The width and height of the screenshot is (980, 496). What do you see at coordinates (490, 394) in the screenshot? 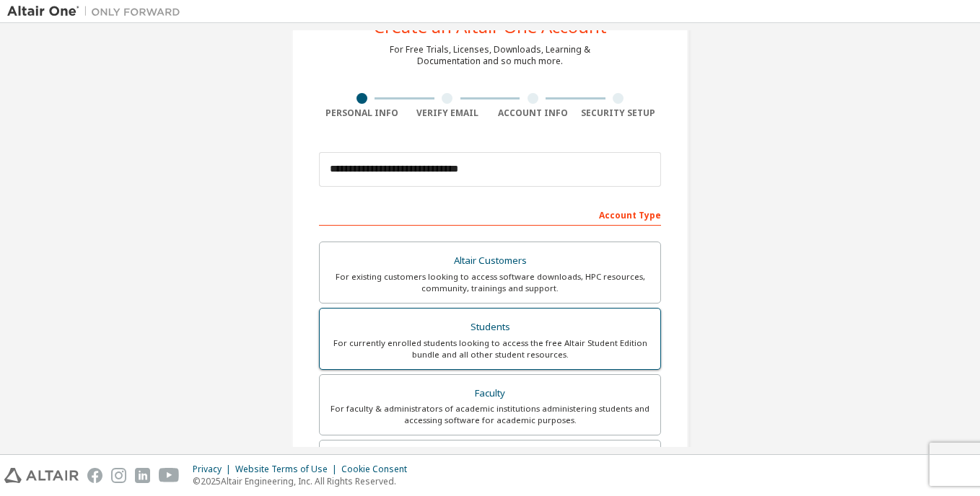
I see `div: Faculty` at bounding box center [490, 394].